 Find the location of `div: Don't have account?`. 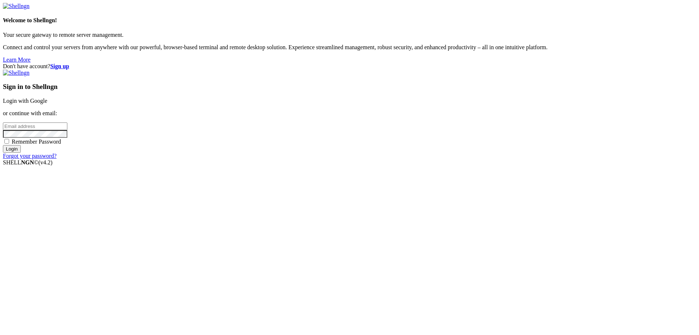

div: Don't have account? is located at coordinates (350, 66).